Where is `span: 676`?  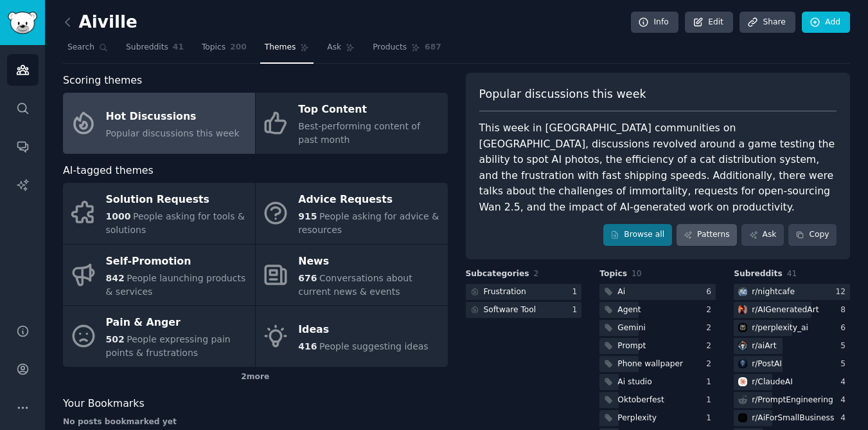 span: 676 is located at coordinates (307, 278).